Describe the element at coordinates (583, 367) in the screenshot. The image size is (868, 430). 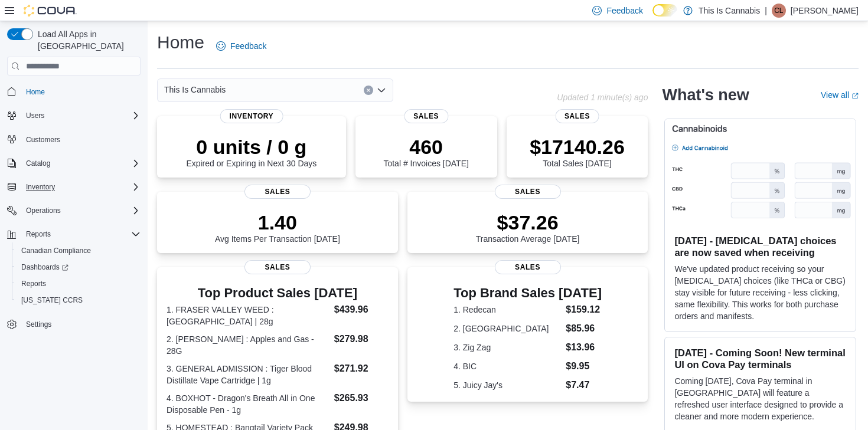
I see `dd: $9.95` at that location.